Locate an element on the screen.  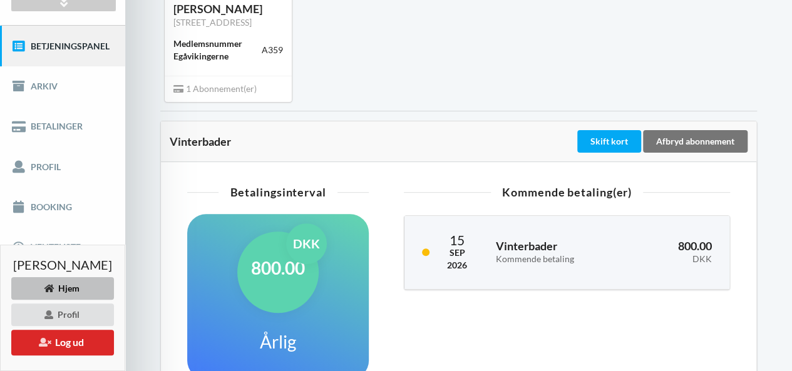
span: 1 Abonnement(er) is located at coordinates (215, 88).